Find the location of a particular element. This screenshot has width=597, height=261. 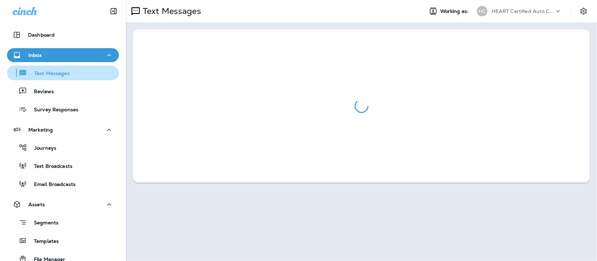

p: Reviews is located at coordinates (40, 92).